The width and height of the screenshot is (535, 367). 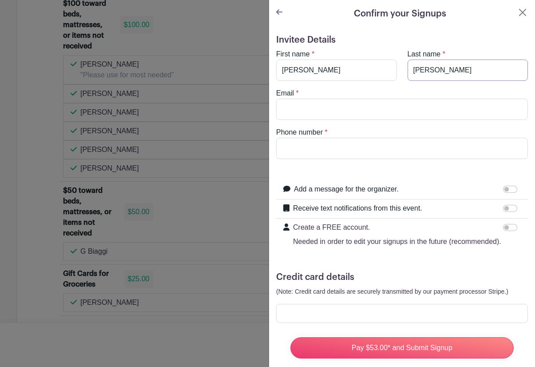 I want to click on p: Create a FREE account., so click(x=397, y=227).